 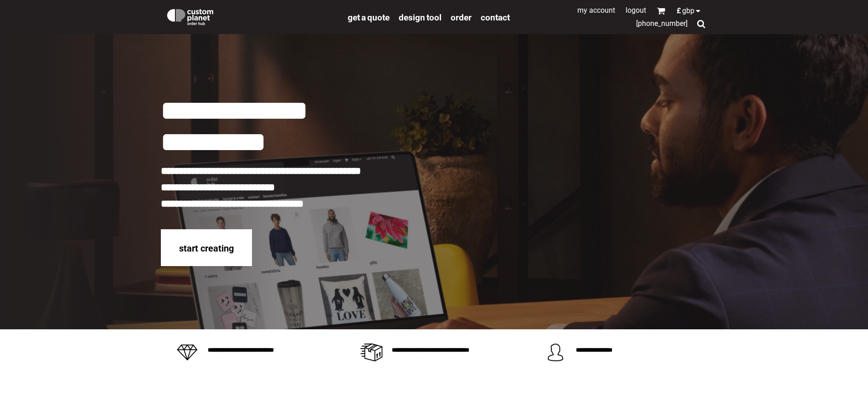 I want to click on a: My Account, so click(x=595, y=10).